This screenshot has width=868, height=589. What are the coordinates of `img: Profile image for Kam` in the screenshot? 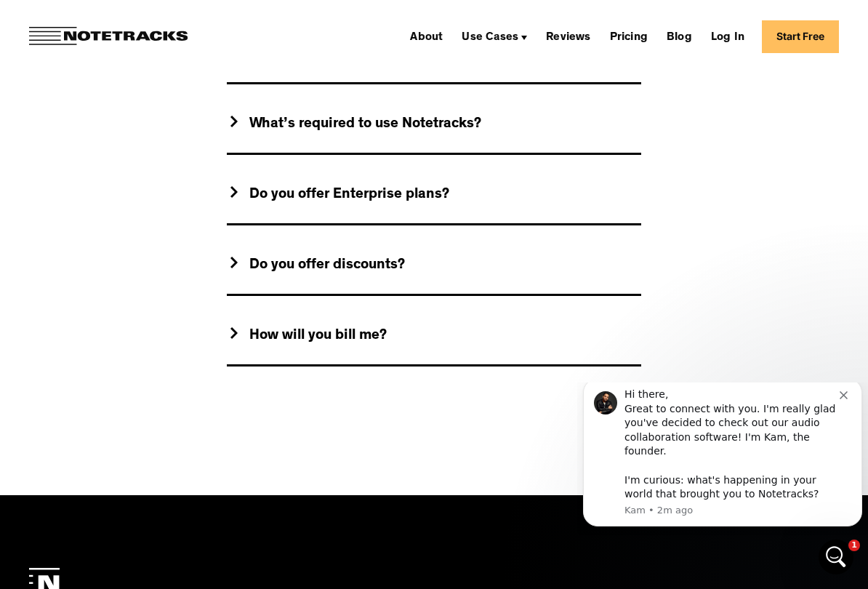 It's located at (28, 21).